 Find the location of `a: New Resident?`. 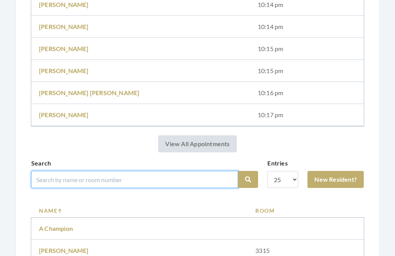

a: New Resident? is located at coordinates (336, 179).